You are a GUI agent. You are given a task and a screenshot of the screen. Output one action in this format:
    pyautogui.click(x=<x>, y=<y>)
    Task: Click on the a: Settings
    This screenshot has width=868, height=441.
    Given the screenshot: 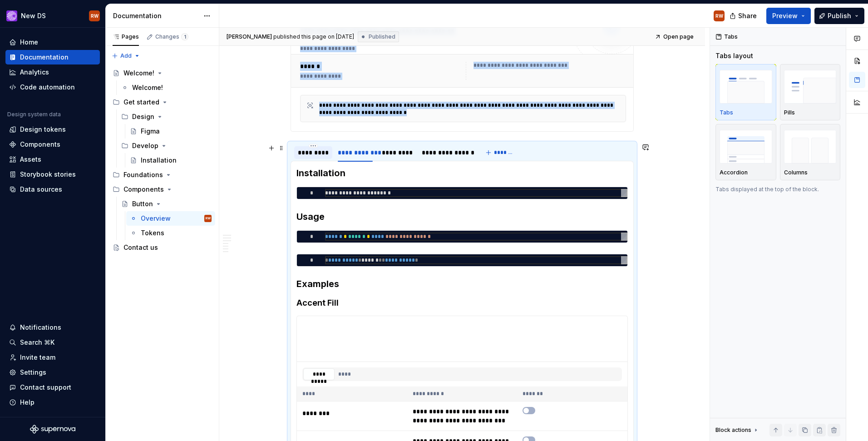 What is the action you would take?
    pyautogui.click(x=52, y=373)
    